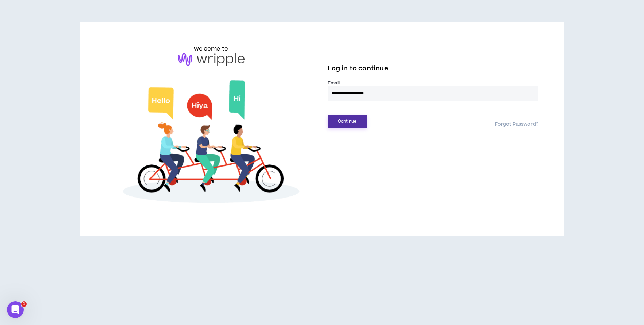 The image size is (644, 325). What do you see at coordinates (211, 60) in the screenshot?
I see `img: logo-brand.png` at bounding box center [211, 60].